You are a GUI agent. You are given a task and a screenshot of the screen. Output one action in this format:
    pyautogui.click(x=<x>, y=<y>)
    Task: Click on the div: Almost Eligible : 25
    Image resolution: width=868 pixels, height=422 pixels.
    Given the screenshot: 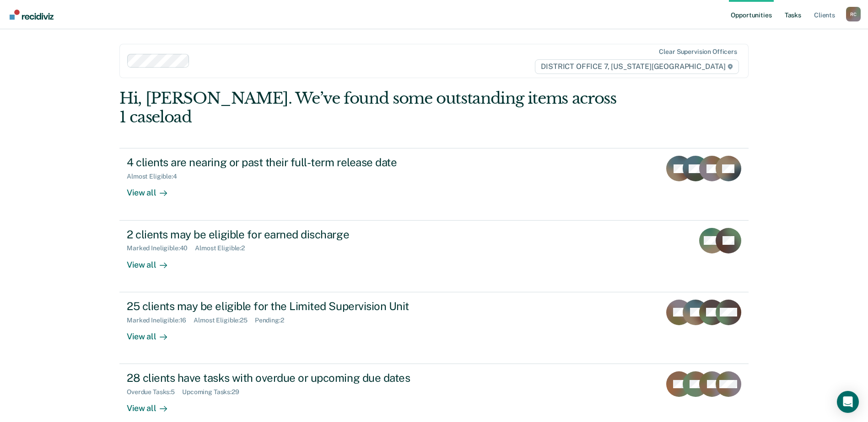 What is the action you would take?
    pyautogui.click(x=225, y=320)
    